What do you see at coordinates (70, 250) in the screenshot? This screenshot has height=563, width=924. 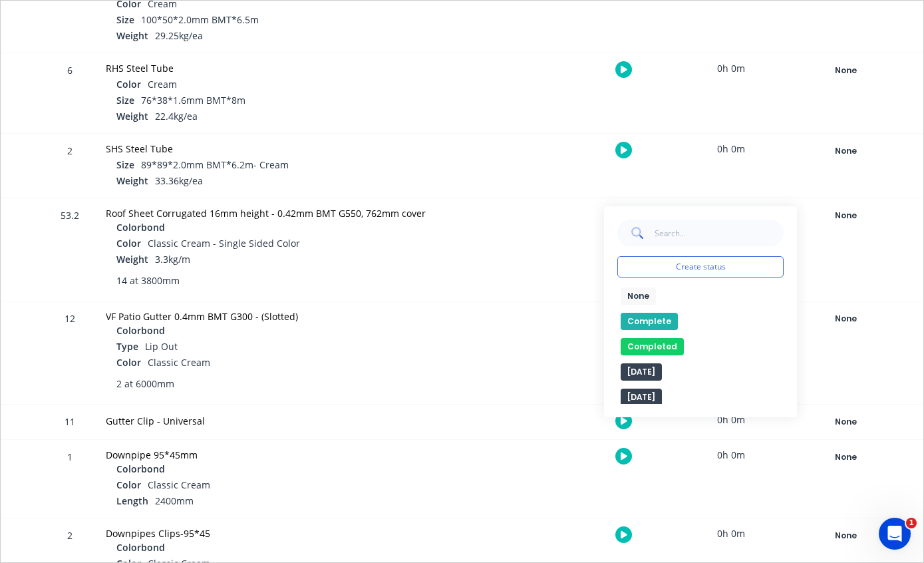 I see `div: 53.2` at bounding box center [70, 250].